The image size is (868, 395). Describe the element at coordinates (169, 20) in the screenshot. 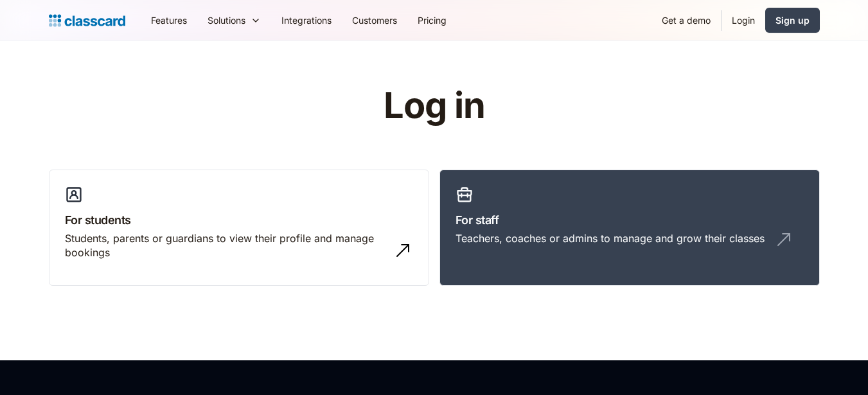

I see `a: Features` at that location.